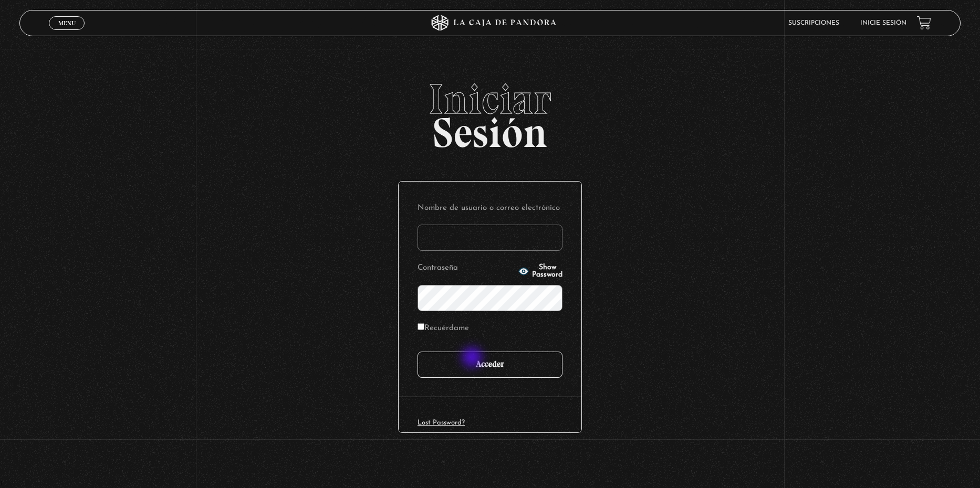  Describe the element at coordinates (67, 23) in the screenshot. I see `span: Menu` at that location.